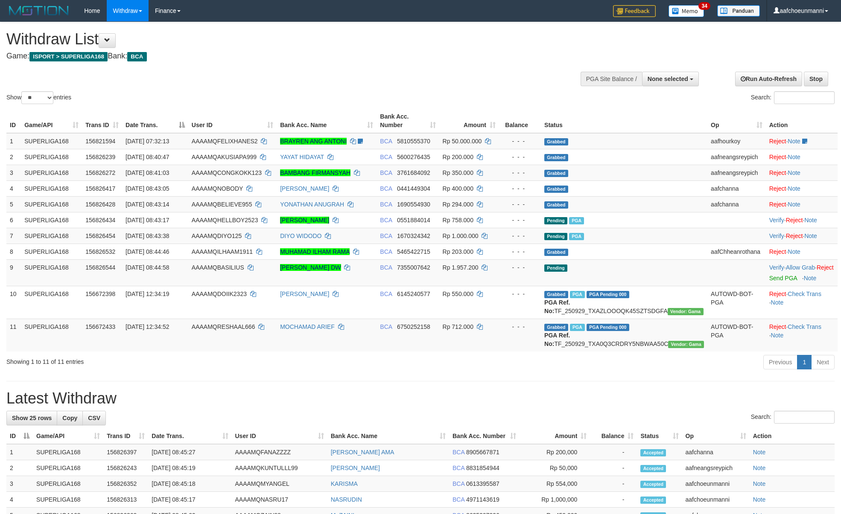  What do you see at coordinates (686, 11) in the screenshot?
I see `img: Button%20Memo.svg` at bounding box center [686, 11].